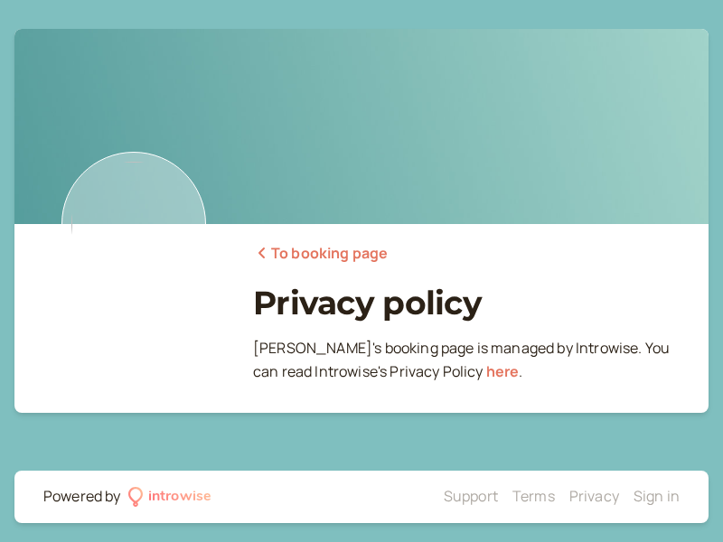  Describe the element at coordinates (656, 496) in the screenshot. I see `a: Sign in` at that location.